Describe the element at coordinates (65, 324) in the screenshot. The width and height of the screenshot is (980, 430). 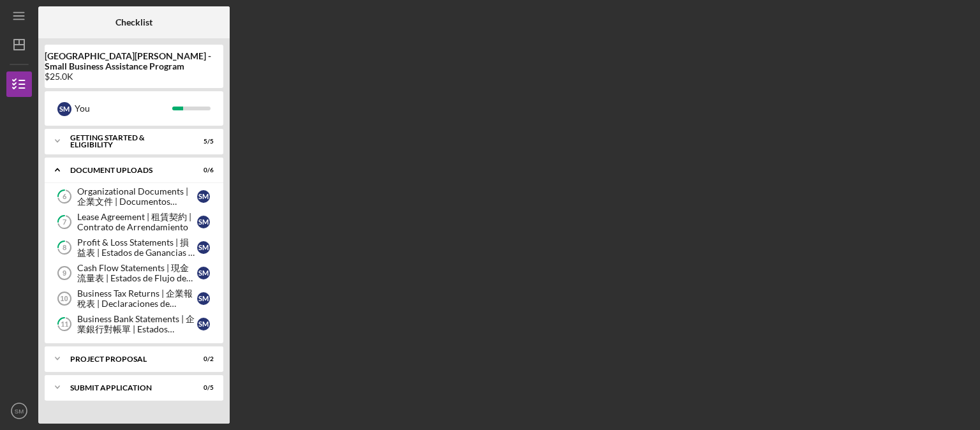
I see `tspan: 11` at that location.